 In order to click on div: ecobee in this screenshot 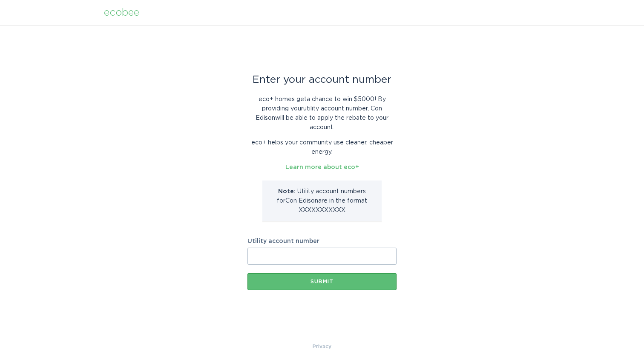, I will do `click(122, 13)`.